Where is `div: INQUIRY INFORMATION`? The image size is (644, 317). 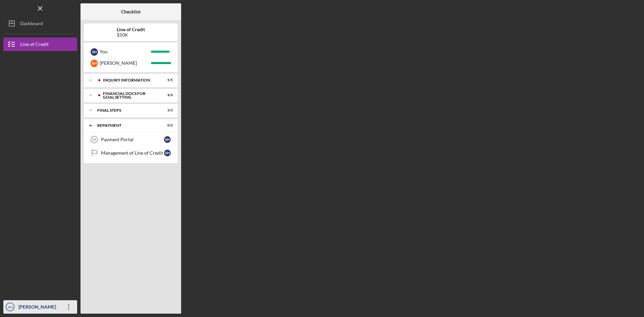
div: INQUIRY INFORMATION is located at coordinates (129, 80).